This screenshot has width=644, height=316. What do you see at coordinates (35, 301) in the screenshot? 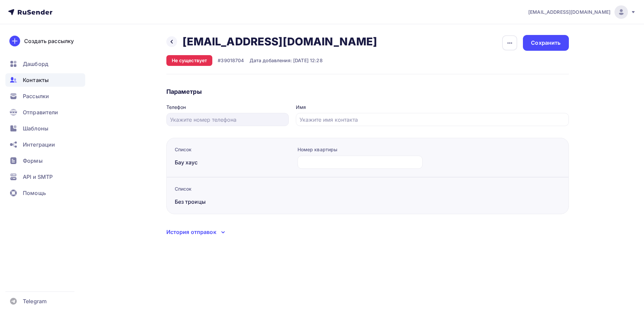
I see `span: Telegram` at bounding box center [35, 301].